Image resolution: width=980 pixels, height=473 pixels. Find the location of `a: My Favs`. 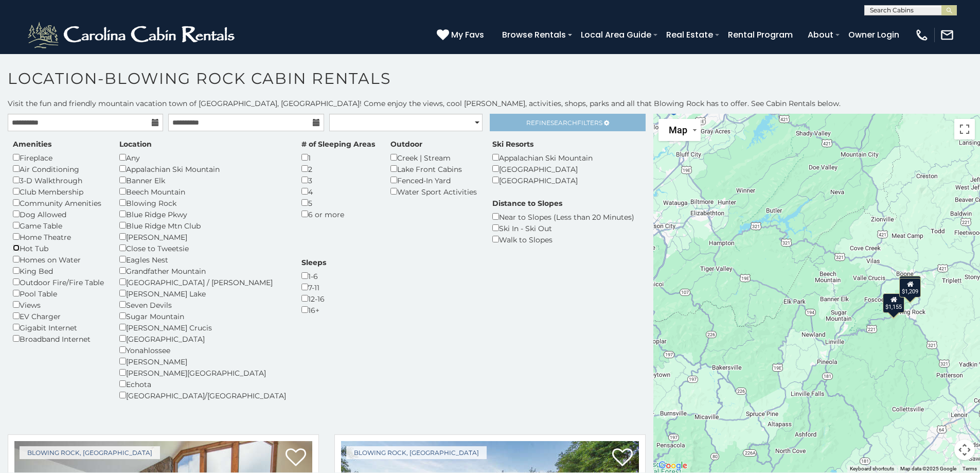

a: My Favs is located at coordinates (461, 35).